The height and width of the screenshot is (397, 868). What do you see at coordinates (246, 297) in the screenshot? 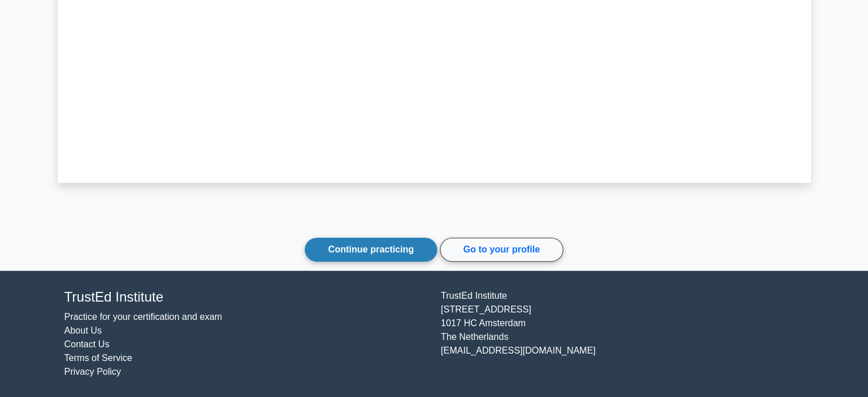
I see `h4: TrustEd Institute` at bounding box center [246, 297].